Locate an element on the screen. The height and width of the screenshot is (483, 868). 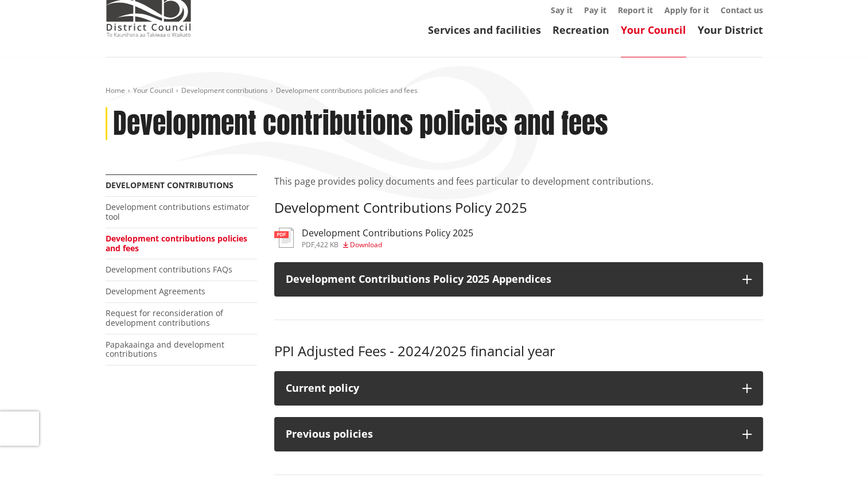
div: Previous policies is located at coordinates (508, 434).